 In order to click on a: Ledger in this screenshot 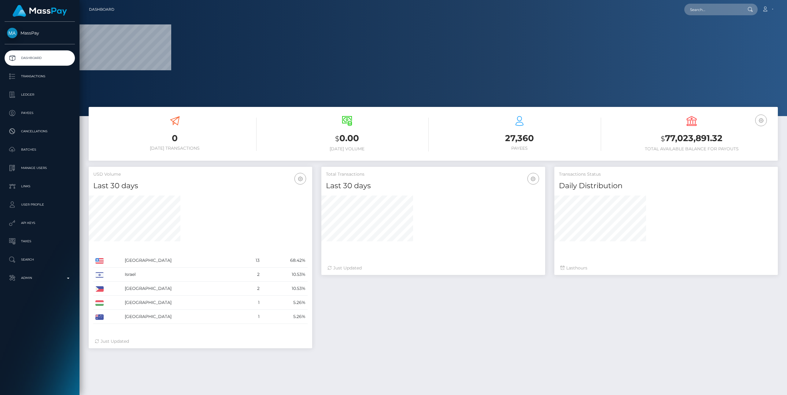, I will do `click(40, 95)`.